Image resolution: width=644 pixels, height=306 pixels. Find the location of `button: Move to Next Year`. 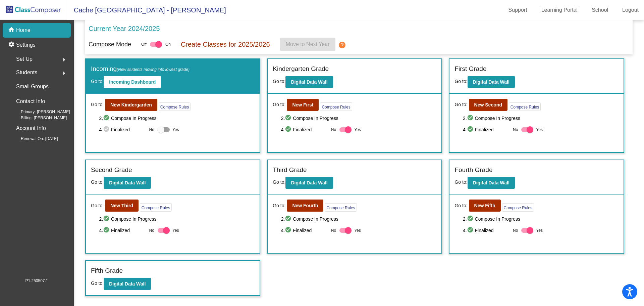

button: Move to Next Year is located at coordinates (308, 44).